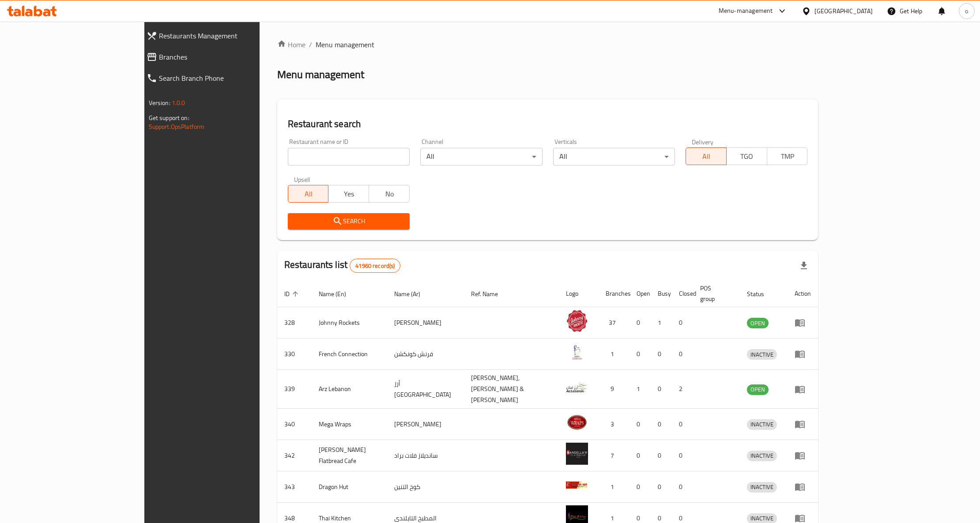 This screenshot has width=980, height=523. I want to click on span: Search, so click(349, 221).